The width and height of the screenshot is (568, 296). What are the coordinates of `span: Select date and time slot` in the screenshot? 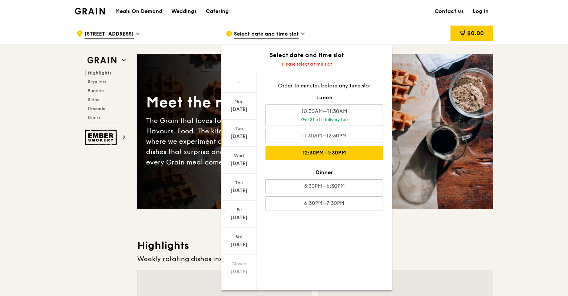 It's located at (266, 34).